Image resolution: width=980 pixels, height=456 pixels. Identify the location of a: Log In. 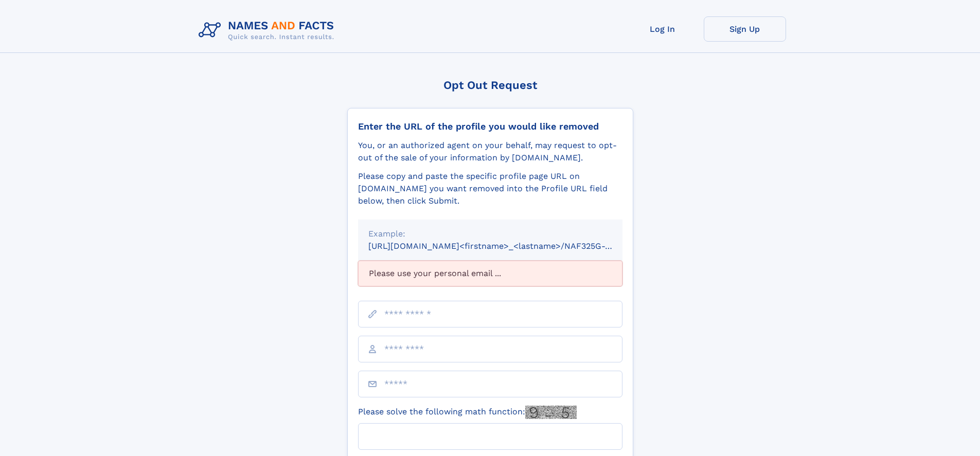
(663, 29).